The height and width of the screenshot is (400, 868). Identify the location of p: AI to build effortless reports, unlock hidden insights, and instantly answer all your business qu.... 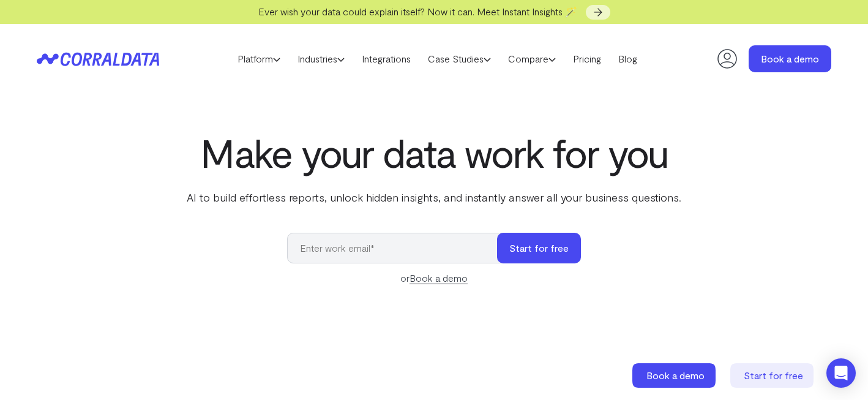
(434, 197).